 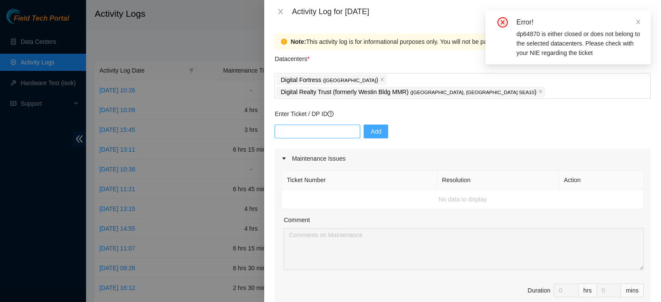 What do you see at coordinates (330, 114) in the screenshot?
I see `span: question-circle` at bounding box center [330, 114].